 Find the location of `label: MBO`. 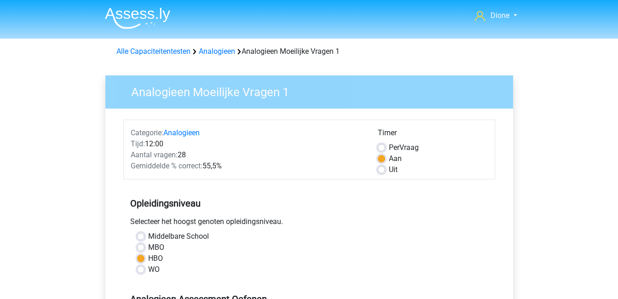

label: MBO is located at coordinates (156, 247).